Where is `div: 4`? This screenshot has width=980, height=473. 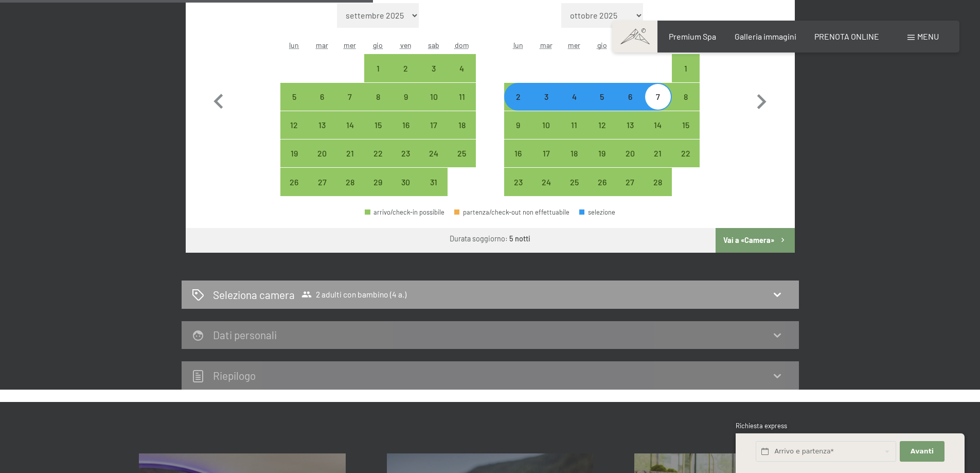 div: 4 is located at coordinates (462, 77).